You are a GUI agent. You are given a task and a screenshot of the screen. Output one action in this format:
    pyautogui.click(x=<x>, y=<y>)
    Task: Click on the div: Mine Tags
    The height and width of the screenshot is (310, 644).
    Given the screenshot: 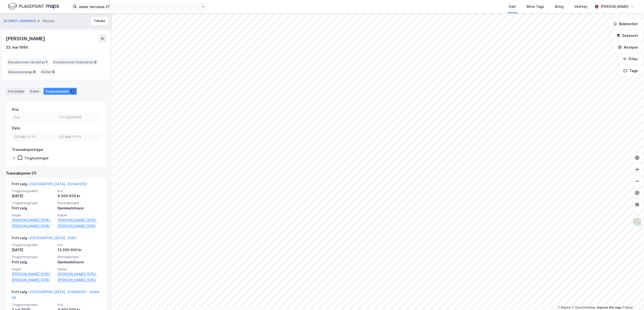 What is the action you would take?
    pyautogui.click(x=535, y=7)
    